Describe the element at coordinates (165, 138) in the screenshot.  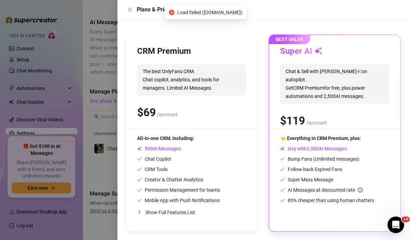
I see `span: All-in-one CRM, including:` at that location.